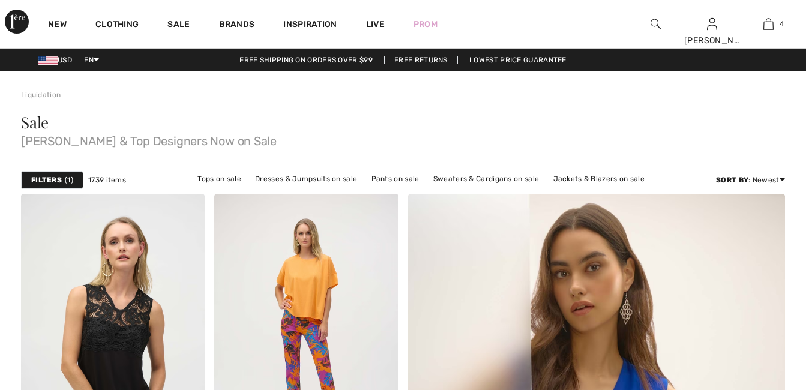 The height and width of the screenshot is (390, 806). Describe the element at coordinates (237, 25) in the screenshot. I see `a: Brands` at that location.